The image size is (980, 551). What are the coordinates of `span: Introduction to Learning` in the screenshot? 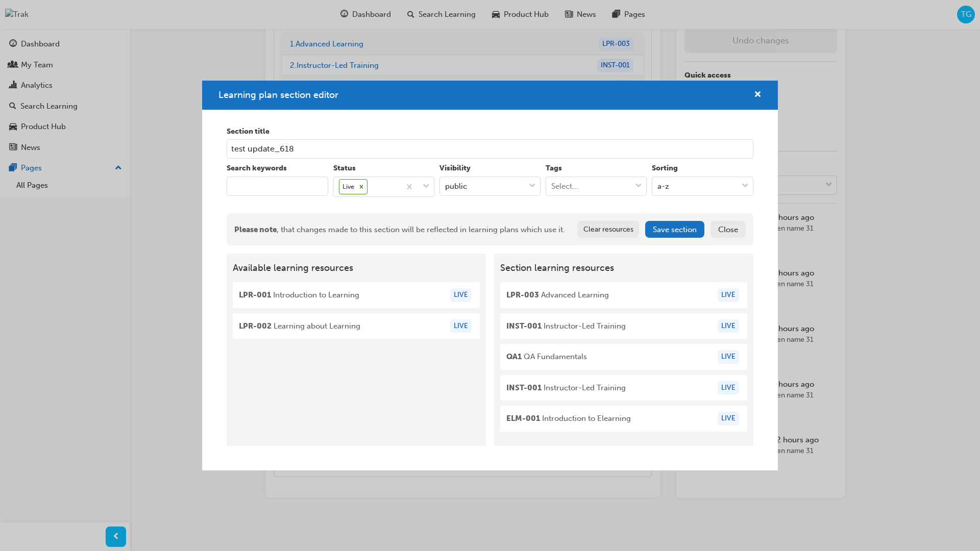 It's located at (299, 295).